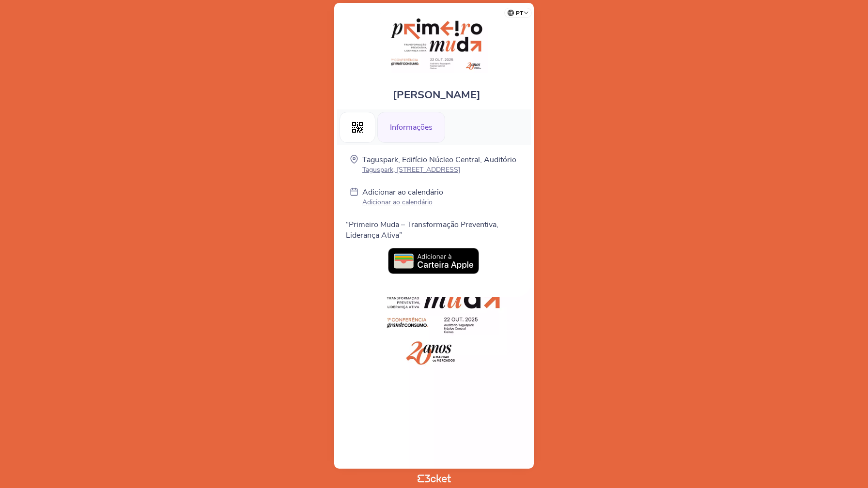  I want to click on a: Informações, so click(411, 126).